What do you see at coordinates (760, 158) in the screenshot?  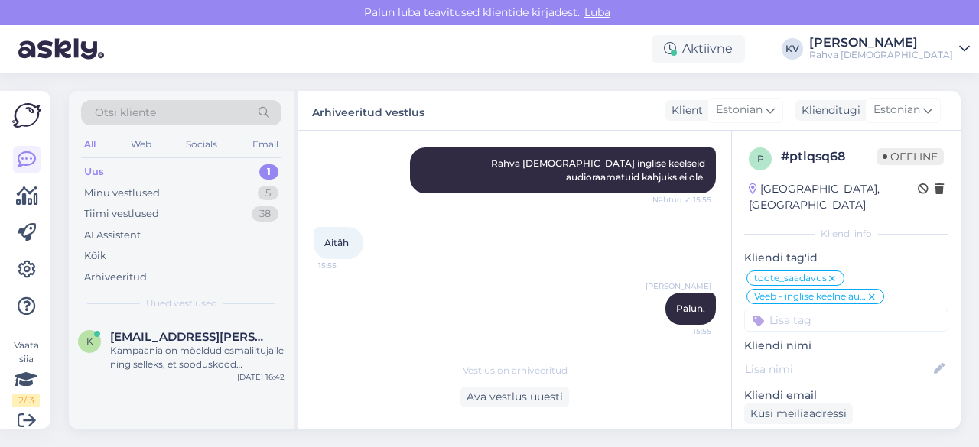 I see `span: p` at bounding box center [760, 158].